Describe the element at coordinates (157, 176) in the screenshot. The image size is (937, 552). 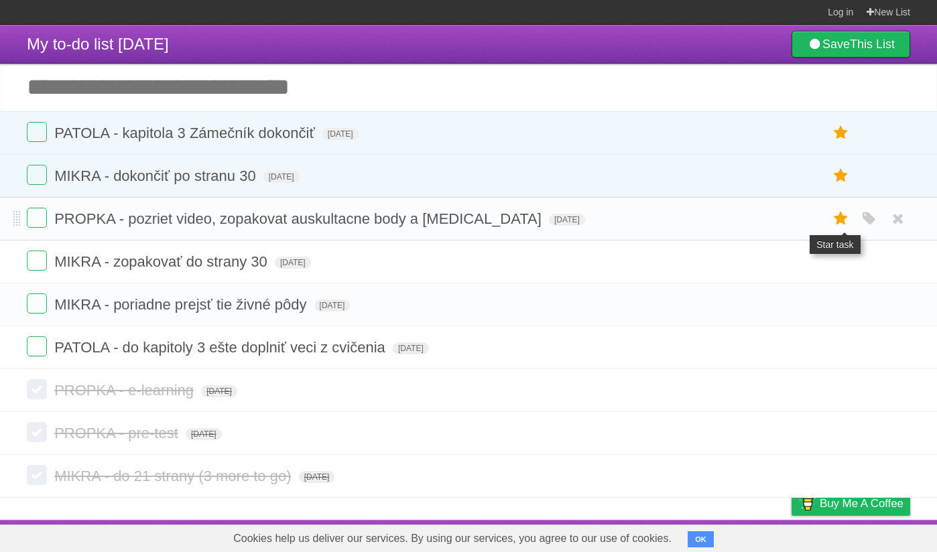
I see `span: MIKRA - dokončiť po stranu 30` at that location.